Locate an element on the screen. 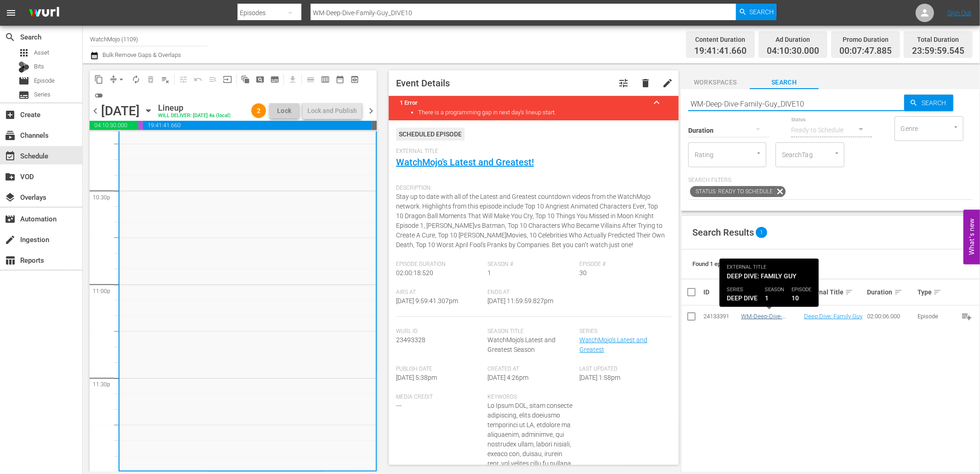 Image resolution: width=980 pixels, height=474 pixels. div: Promo Duration is located at coordinates (866, 39).